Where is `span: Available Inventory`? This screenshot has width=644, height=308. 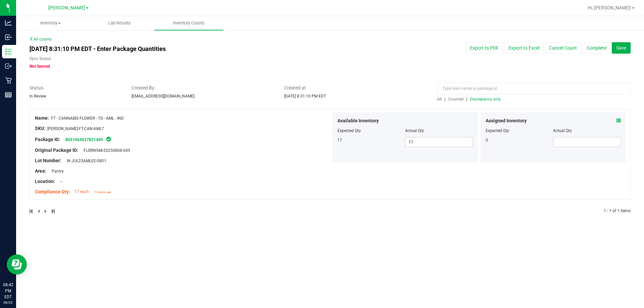
span: Available Inventory is located at coordinates (358, 121).